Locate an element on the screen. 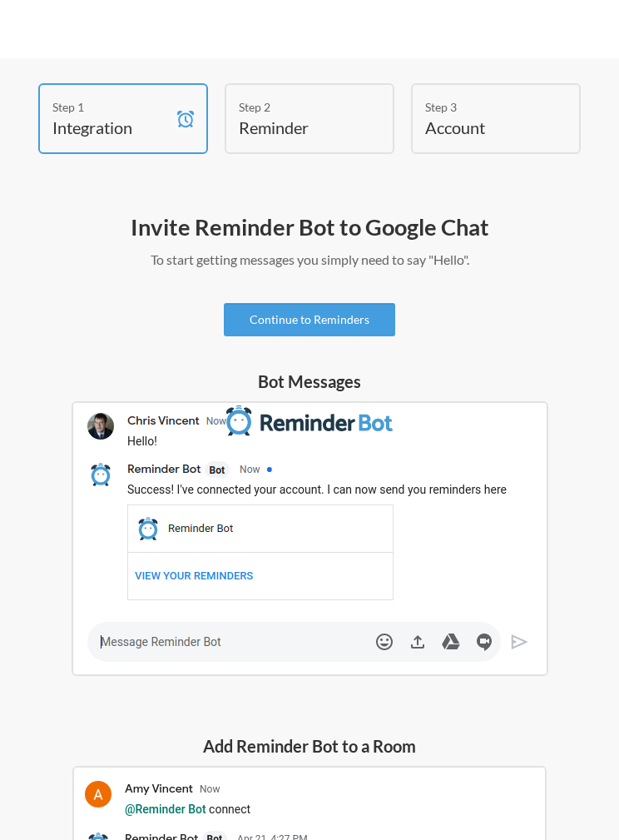  div: Step 2 is located at coordinates (298, 107).